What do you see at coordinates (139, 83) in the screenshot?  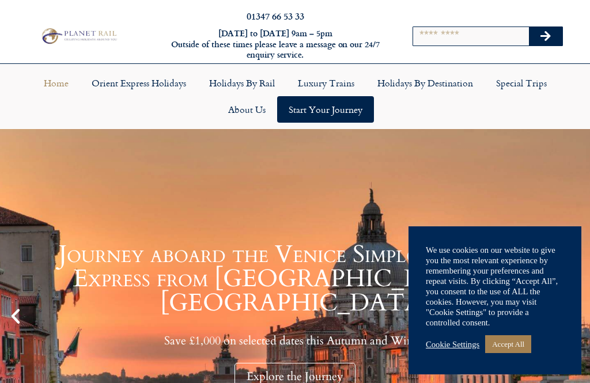 I see `a: Orient Express Holidays` at bounding box center [139, 83].